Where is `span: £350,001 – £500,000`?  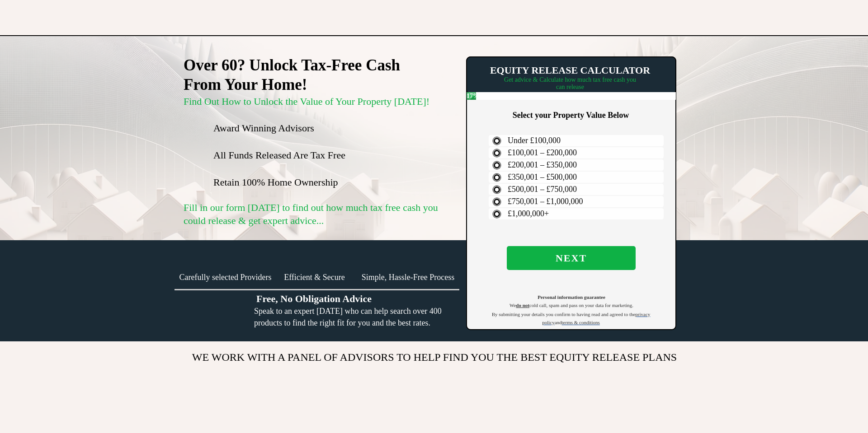
span: £350,001 – £500,000 is located at coordinates (542, 177).